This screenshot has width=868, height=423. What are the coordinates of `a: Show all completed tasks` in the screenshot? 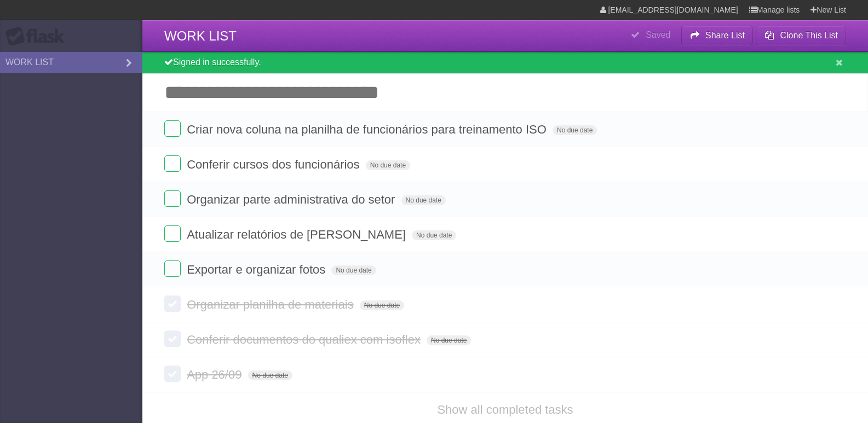 It's located at (505, 409).